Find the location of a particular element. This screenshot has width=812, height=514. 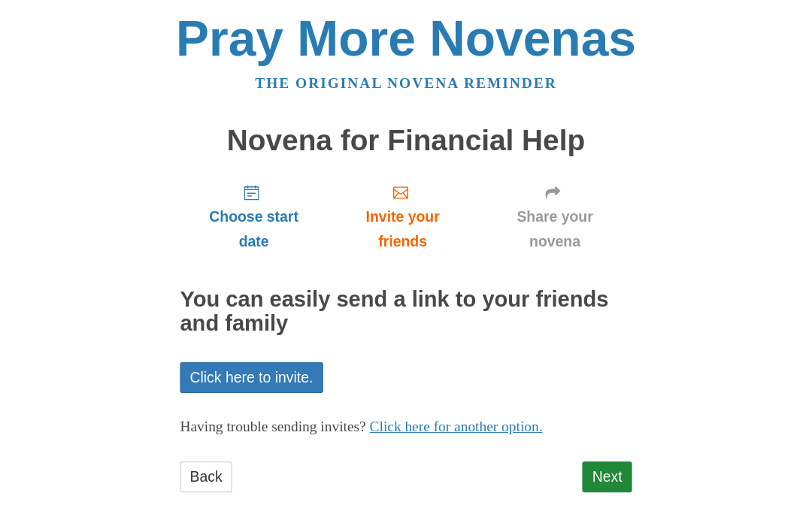

a: Pray More Novenas is located at coordinates (406, 38).